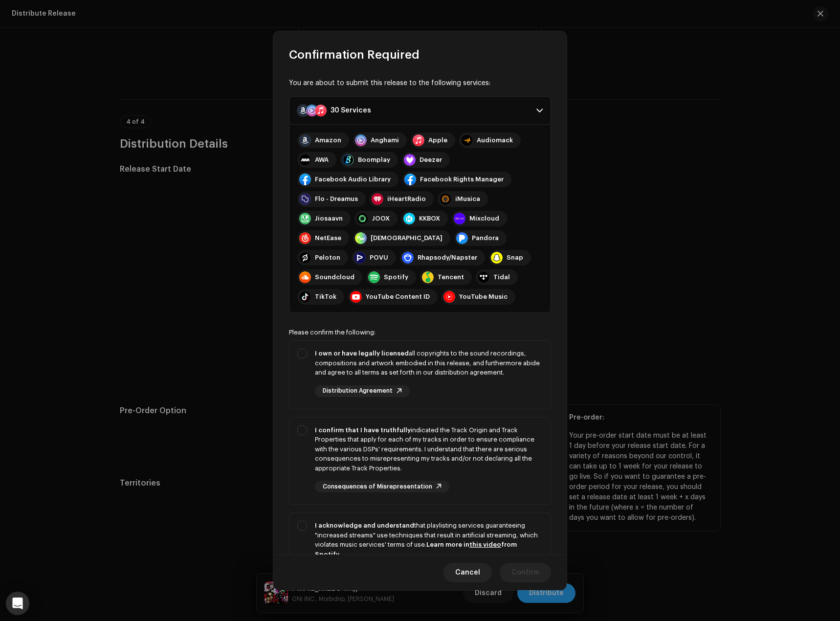 The width and height of the screenshot is (840, 621). What do you see at coordinates (420, 460) in the screenshot?
I see `p-togglebutton: I confirm that I have truthfullyindicated the Track Origin and Track Properties that apply for ea...` at bounding box center [420, 460].